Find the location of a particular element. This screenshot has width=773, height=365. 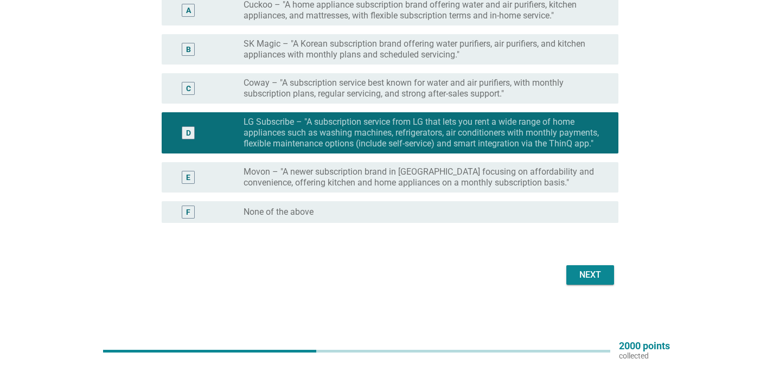

p: collected is located at coordinates (644, 356).